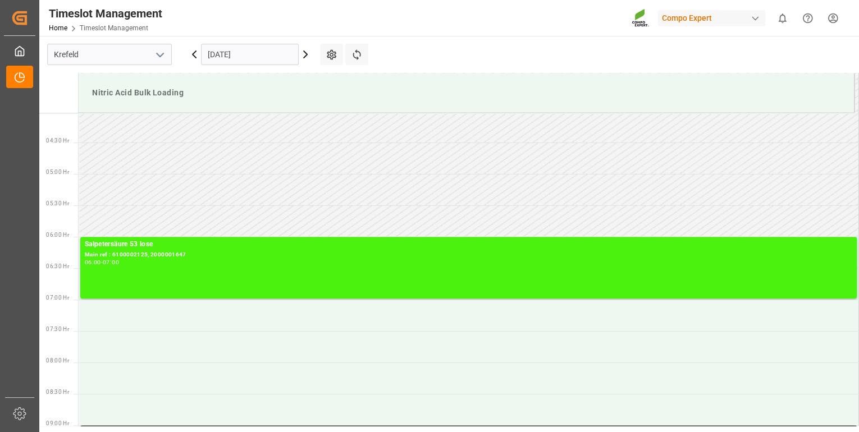 Image resolution: width=859 pixels, height=432 pixels. Describe the element at coordinates (807, 18) in the screenshot. I see `button: Help Center` at that location.